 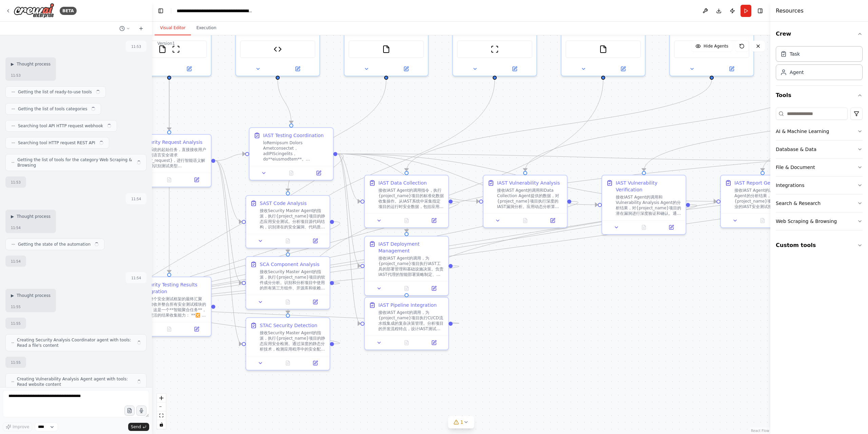 What do you see at coordinates (466, 253) in the screenshot?
I see `g: Edge from c4260b7e-489a-4efa-9c13-7590a1c0e4fd to fa61b42f-cff8-4e47-b669-e5c77f196de5` at bounding box center [466, 253].